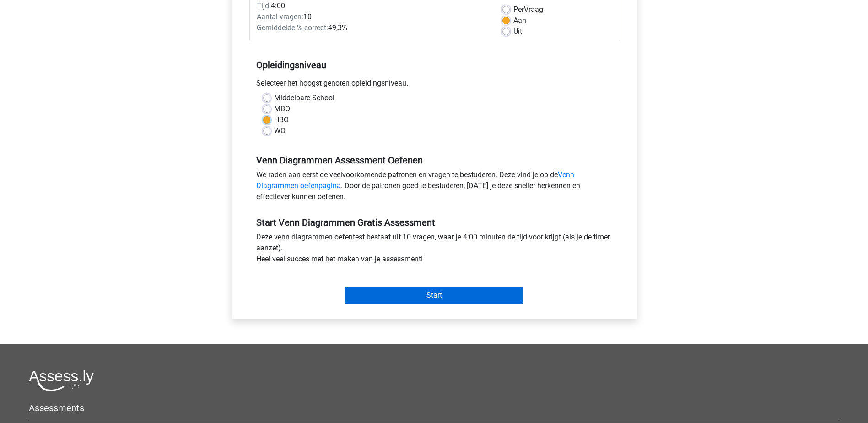  What do you see at coordinates (434, 295) in the screenshot?
I see `input: Start` at bounding box center [434, 295].